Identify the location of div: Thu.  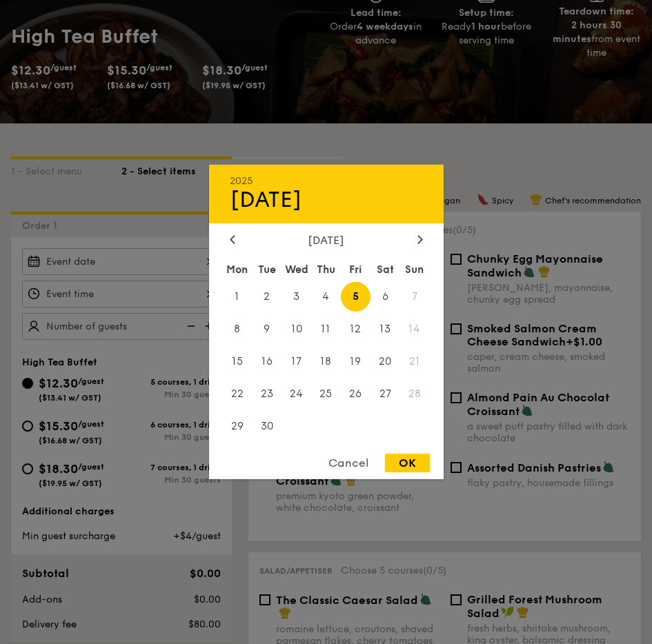
(326, 269).